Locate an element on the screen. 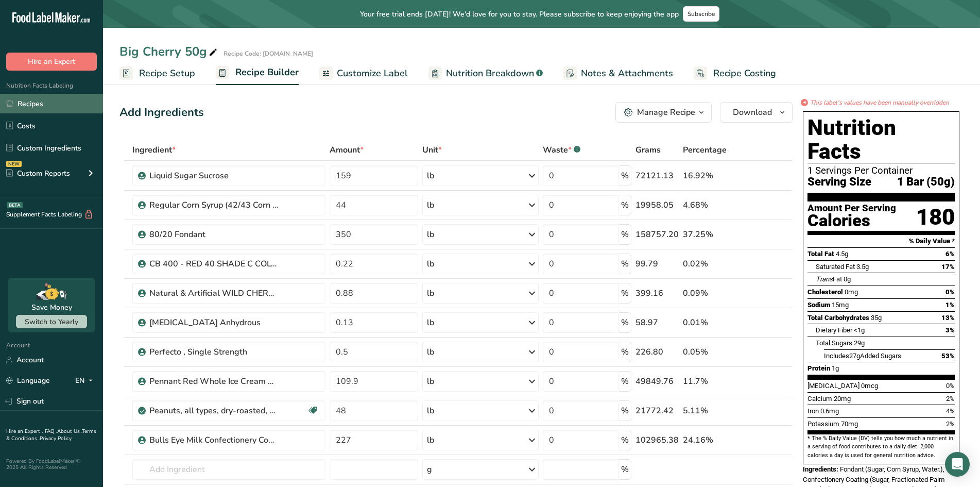 Image resolution: width=980 pixels, height=487 pixels. button: Manage Recipe is located at coordinates (664, 112).